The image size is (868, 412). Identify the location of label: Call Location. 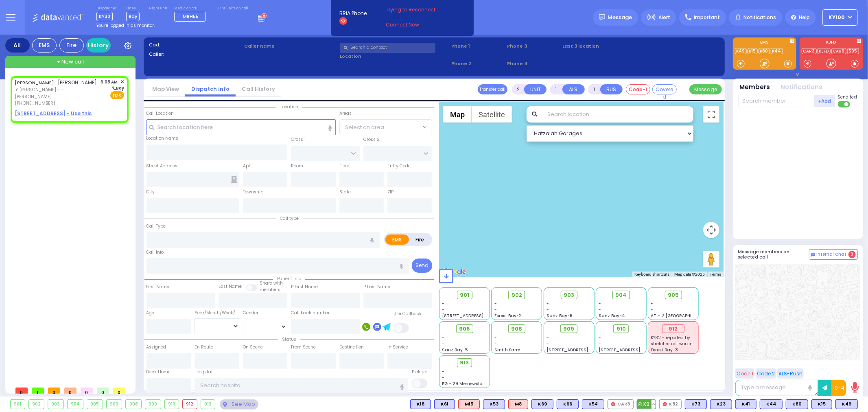
(160, 114).